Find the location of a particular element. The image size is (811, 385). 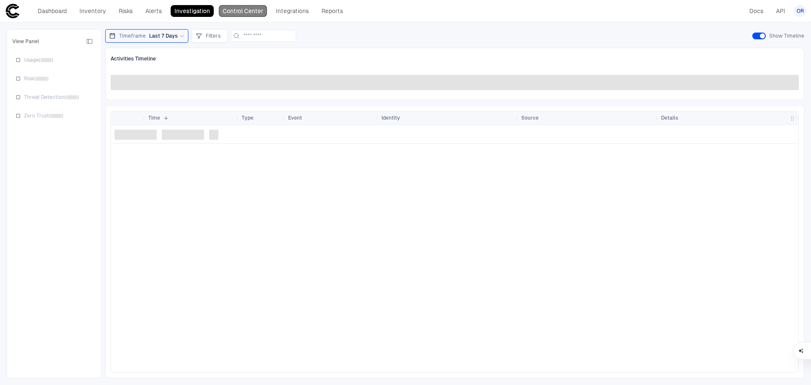

a: Investigation is located at coordinates (192, 11).